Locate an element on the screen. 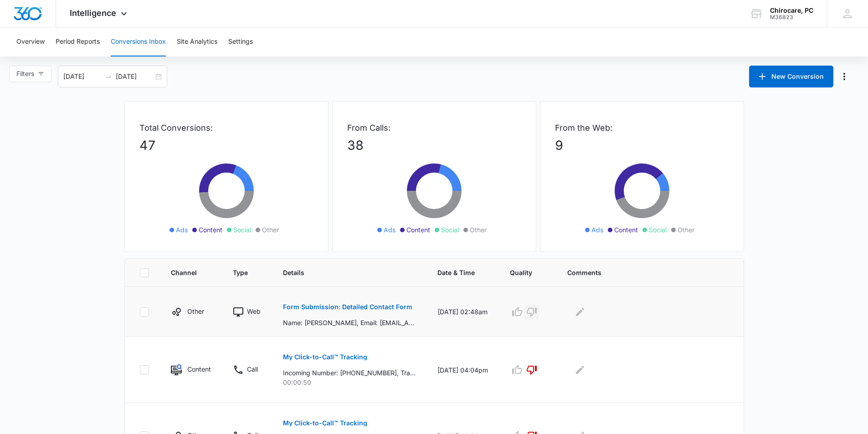  span: Filters is located at coordinates (25, 74).